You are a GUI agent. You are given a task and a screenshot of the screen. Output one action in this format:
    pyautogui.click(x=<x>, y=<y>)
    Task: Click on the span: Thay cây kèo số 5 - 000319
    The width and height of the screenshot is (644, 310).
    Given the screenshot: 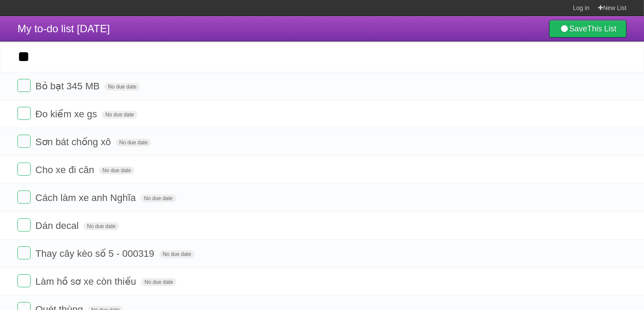 What is the action you would take?
    pyautogui.click(x=95, y=253)
    